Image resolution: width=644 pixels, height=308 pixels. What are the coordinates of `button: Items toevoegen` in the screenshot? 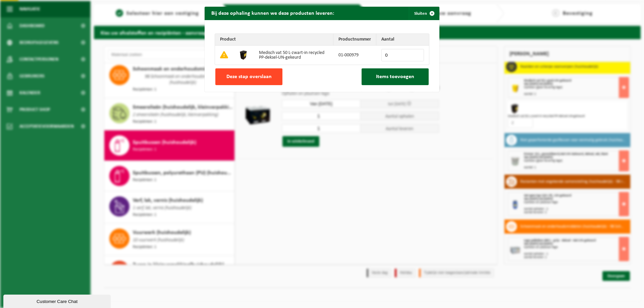 It's located at (395, 77).